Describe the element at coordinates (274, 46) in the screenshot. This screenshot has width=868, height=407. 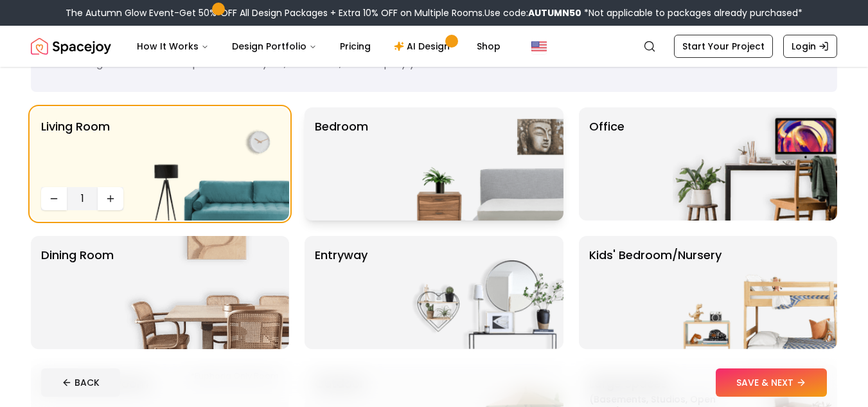
I see `button: Design Portfolio` at that location.